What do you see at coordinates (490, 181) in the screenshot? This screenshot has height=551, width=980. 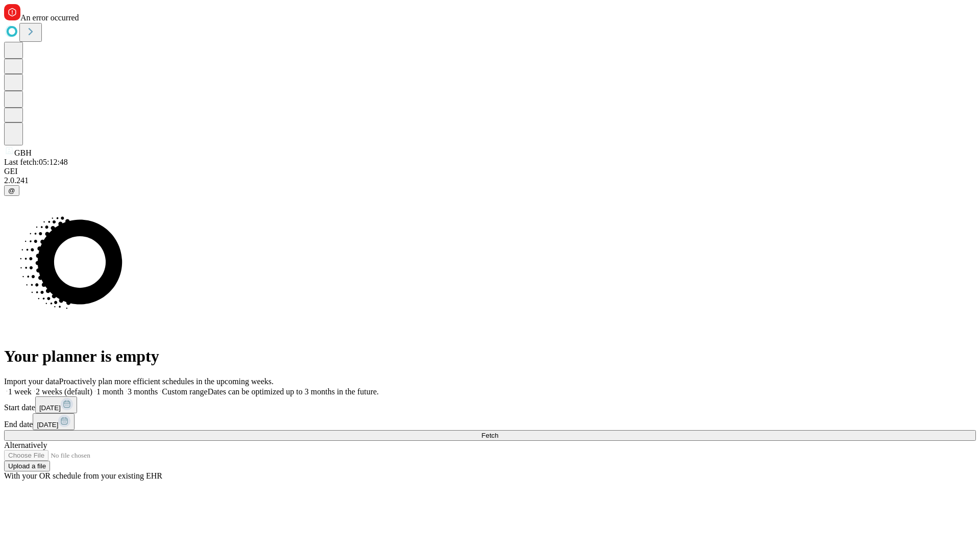 I see `div: 2.0.241` at bounding box center [490, 181].